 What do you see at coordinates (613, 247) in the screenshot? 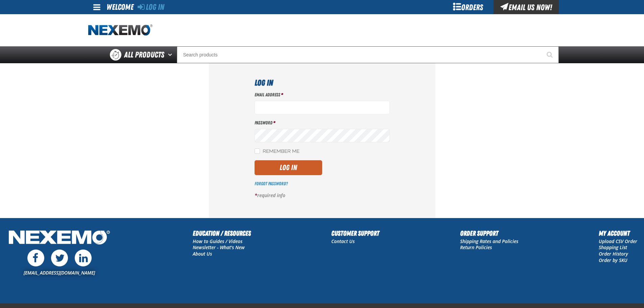
I see `a: Shopping List` at bounding box center [613, 247].